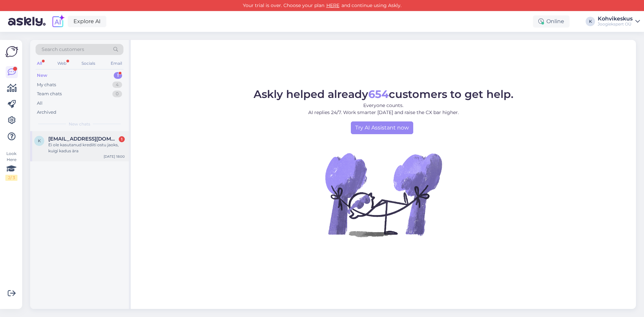  I want to click on a: HERE, so click(333, 6).